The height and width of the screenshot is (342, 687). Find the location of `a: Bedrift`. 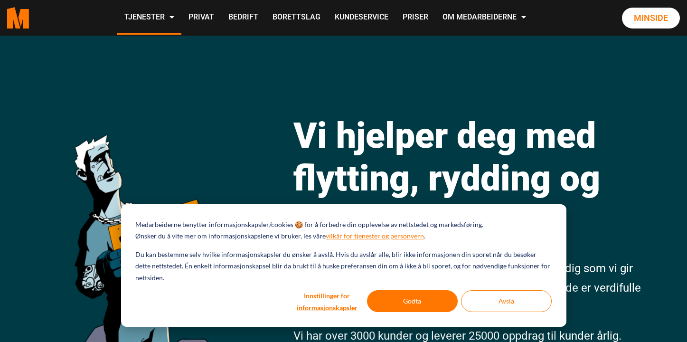

a: Bedrift is located at coordinates (243, 18).